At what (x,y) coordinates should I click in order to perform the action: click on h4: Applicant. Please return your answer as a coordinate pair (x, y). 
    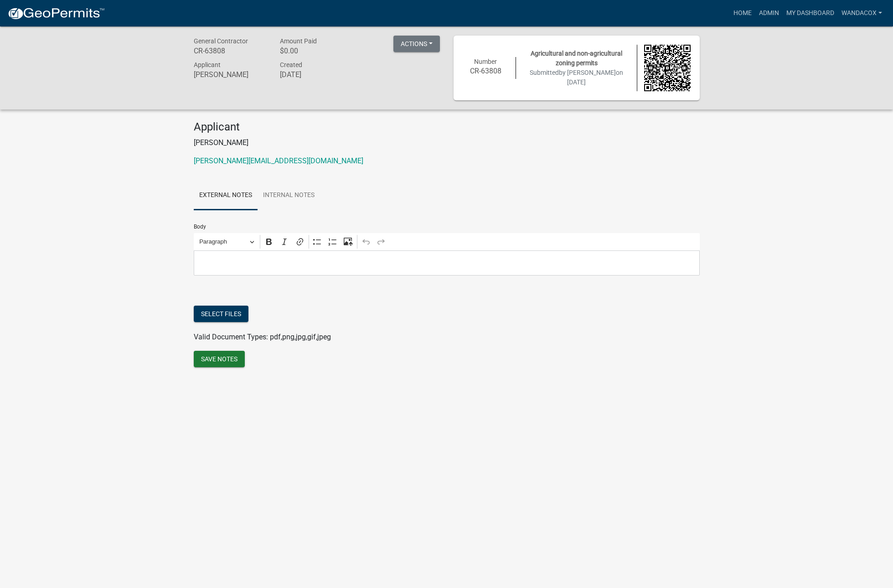
    Looking at the image, I should click on (447, 127).